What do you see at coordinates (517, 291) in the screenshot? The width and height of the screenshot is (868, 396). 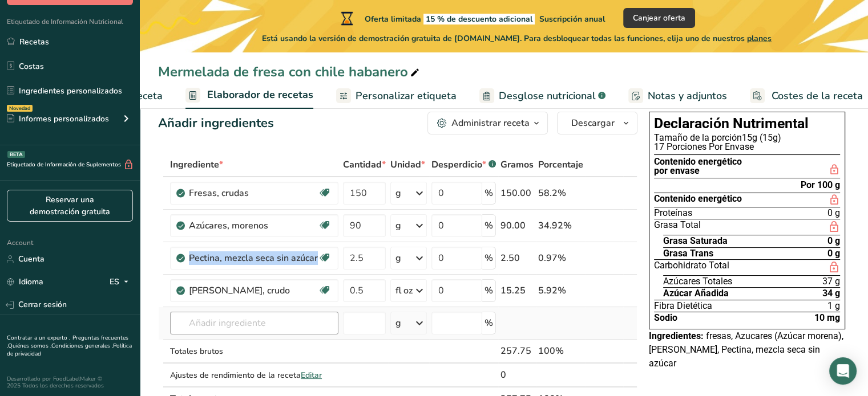 I see `div: 15.25` at bounding box center [517, 291].